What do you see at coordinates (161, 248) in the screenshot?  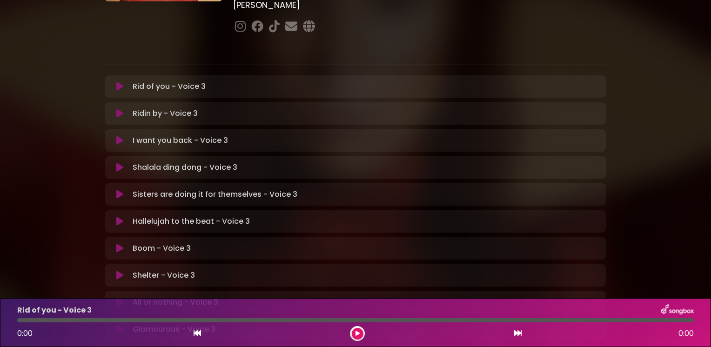 I see `p: Boom - Voice 3` at bounding box center [161, 248].